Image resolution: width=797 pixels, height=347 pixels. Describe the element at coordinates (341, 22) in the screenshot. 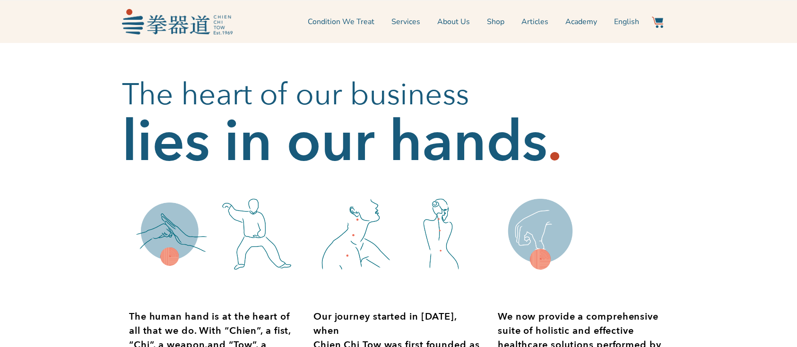

I see `a: Condition We Treat` at that location.